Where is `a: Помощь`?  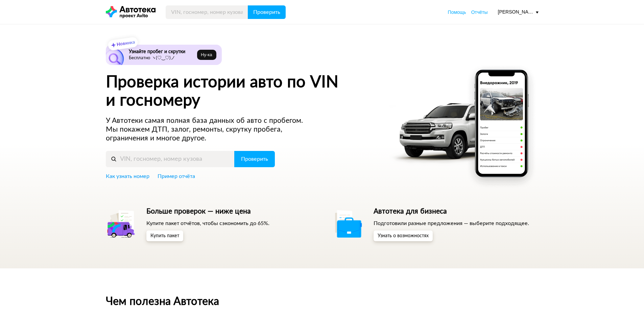 a: Помощь is located at coordinates (457, 12).